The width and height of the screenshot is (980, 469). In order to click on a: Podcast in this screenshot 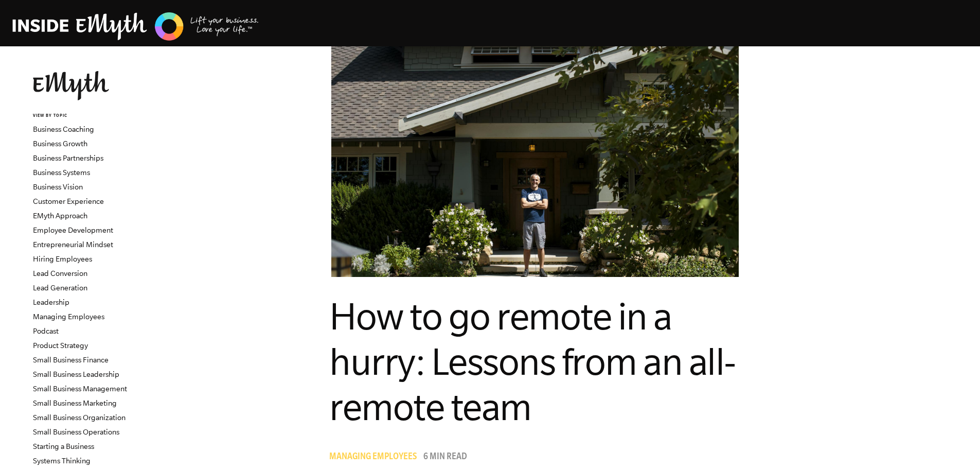, I will do `click(46, 331)`.